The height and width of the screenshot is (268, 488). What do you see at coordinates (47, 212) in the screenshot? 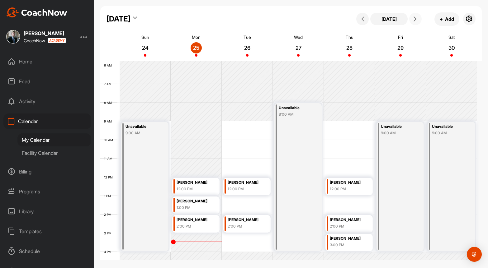
I see `div: Library` at bounding box center [47, 212].